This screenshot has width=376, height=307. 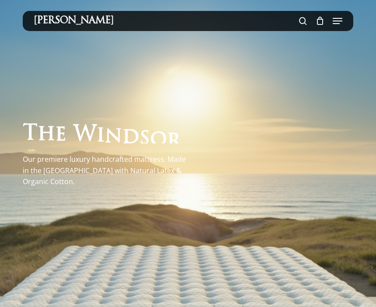 What do you see at coordinates (337, 21) in the screenshot?
I see `a: Navigation Menu` at bounding box center [337, 21].